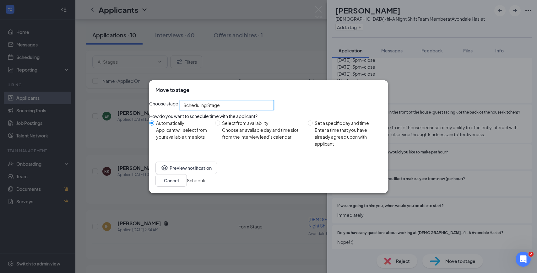 The width and height of the screenshot is (537, 273). Describe the element at coordinates (349, 123) in the screenshot. I see `div: Set a specific day and time` at that location.